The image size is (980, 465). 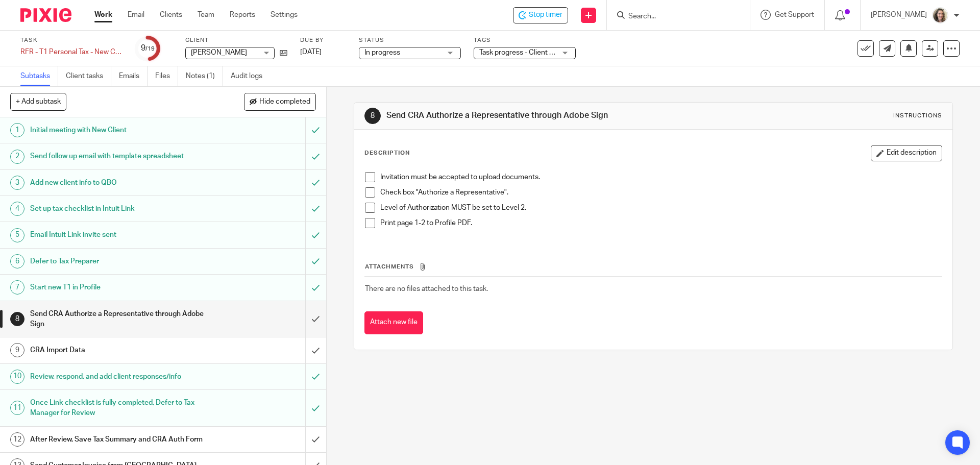 What do you see at coordinates (119, 377) in the screenshot?
I see `h1: Review, respond, and add client responses/info` at bounding box center [119, 377].